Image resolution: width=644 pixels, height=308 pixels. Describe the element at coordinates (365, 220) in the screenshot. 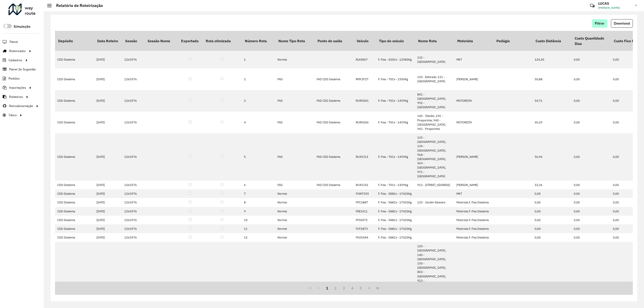

I see `td: FFS5072` at that location.